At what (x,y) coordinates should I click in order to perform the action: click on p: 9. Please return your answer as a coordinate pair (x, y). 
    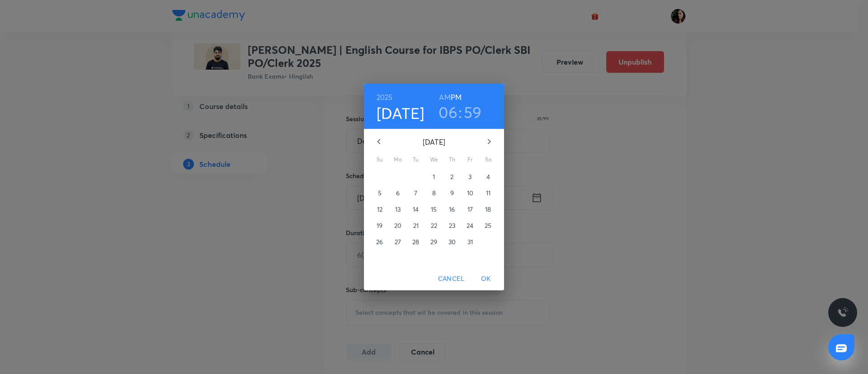
    Looking at the image, I should click on (452, 193).